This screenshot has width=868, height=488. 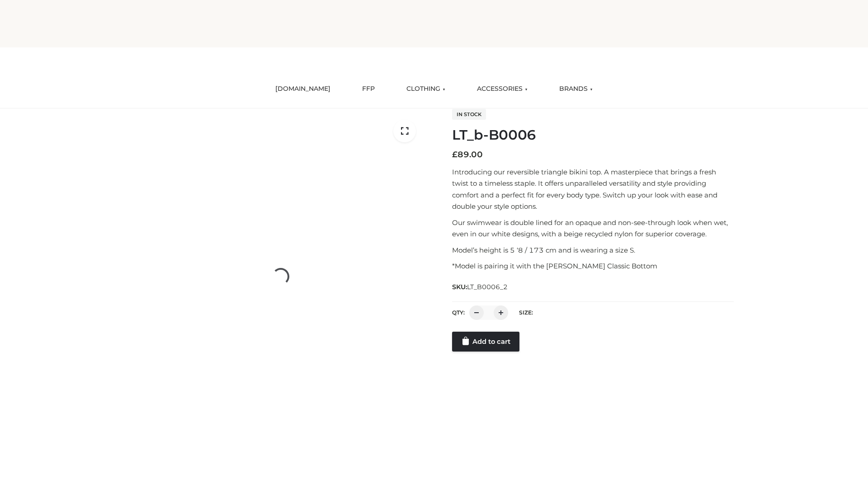 I want to click on a: CLOTHING, so click(x=426, y=89).